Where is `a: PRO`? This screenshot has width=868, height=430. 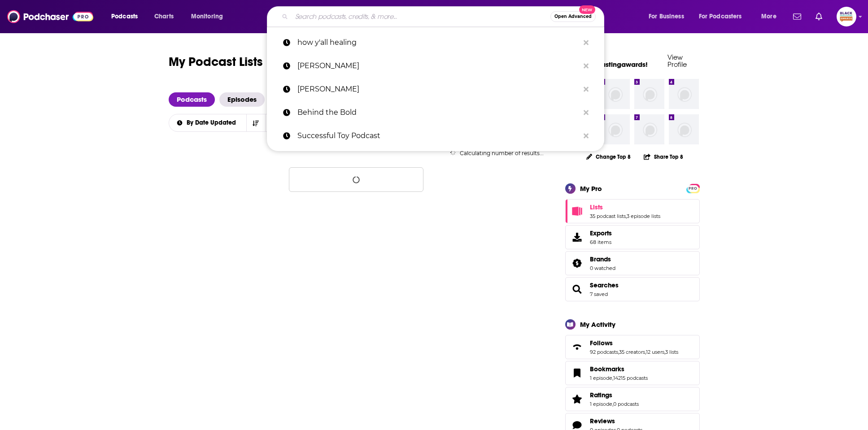 a: PRO is located at coordinates (693, 188).